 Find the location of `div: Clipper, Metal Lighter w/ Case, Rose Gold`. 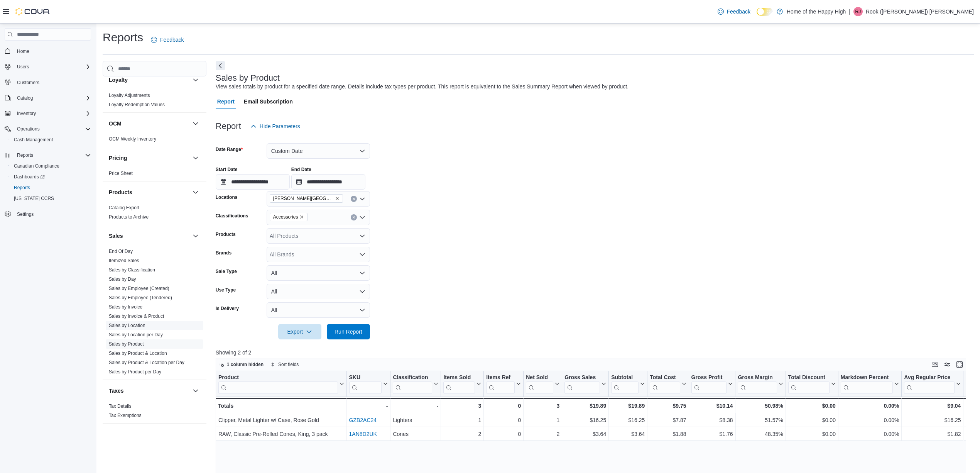

div: Clipper, Metal Lighter w/ Case, Rose Gold is located at coordinates (281, 420).